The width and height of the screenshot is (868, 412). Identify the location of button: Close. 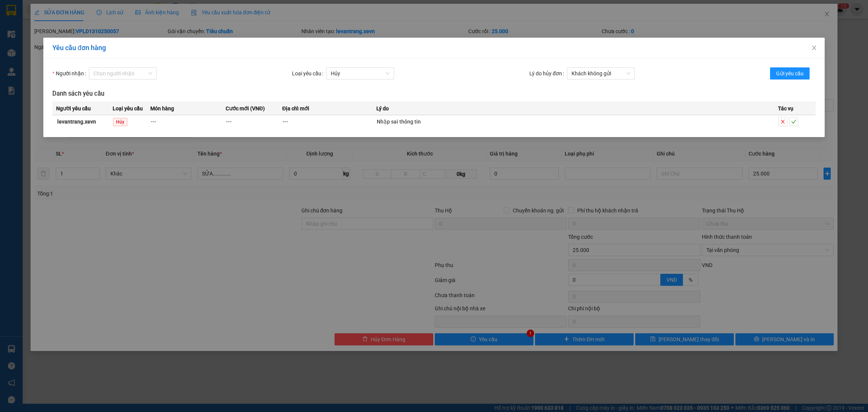
(814, 48).